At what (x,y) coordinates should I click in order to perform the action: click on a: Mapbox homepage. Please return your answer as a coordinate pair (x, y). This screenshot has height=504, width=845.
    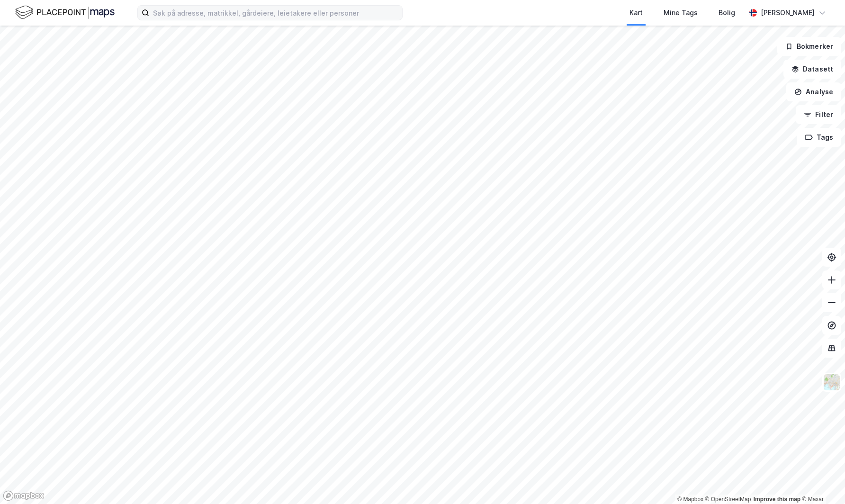
    Looking at the image, I should click on (23, 495).